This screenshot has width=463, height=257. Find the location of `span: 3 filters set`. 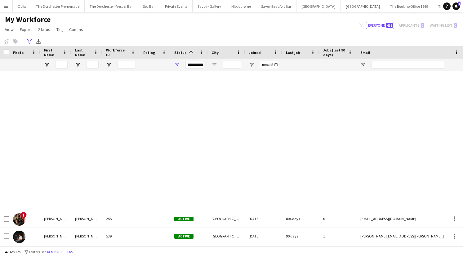

span: 3 filters set is located at coordinates (37, 252).